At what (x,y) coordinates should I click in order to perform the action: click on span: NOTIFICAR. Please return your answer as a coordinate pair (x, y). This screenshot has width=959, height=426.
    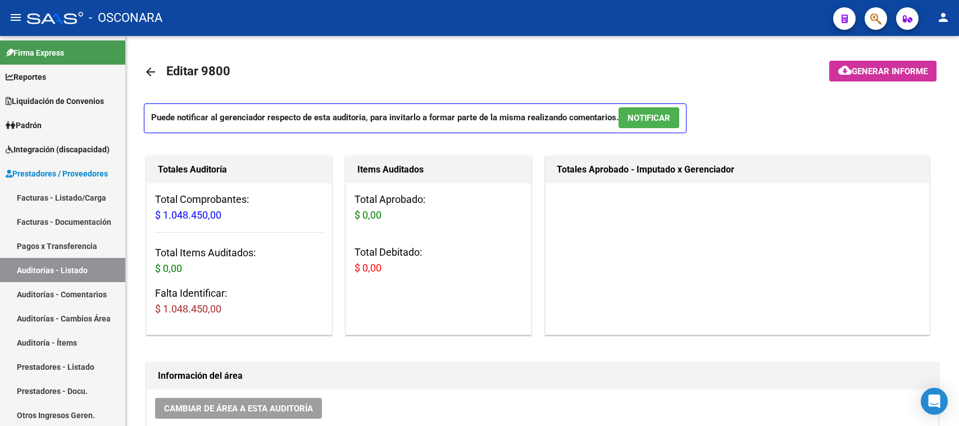
    Looking at the image, I should click on (649, 118).